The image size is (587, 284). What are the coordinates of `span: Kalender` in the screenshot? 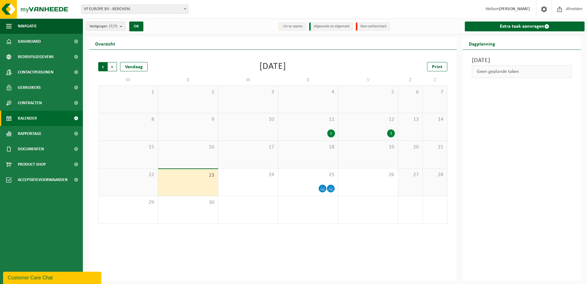 It's located at (27, 118).